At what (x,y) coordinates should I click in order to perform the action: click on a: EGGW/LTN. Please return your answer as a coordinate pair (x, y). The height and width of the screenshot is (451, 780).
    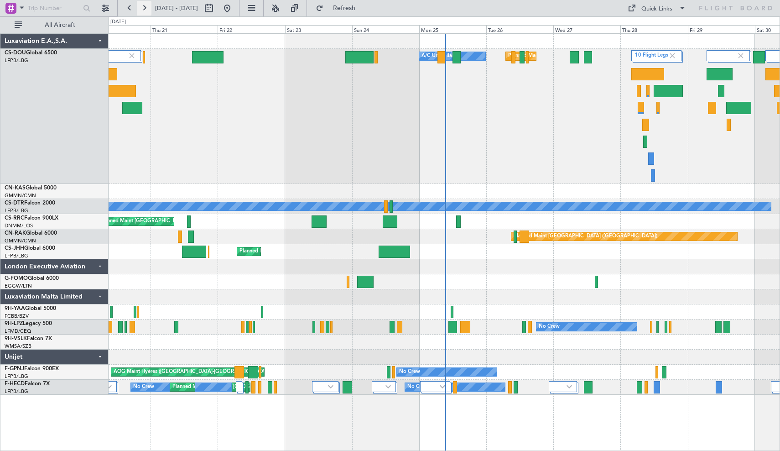
    Looking at the image, I should click on (18, 285).